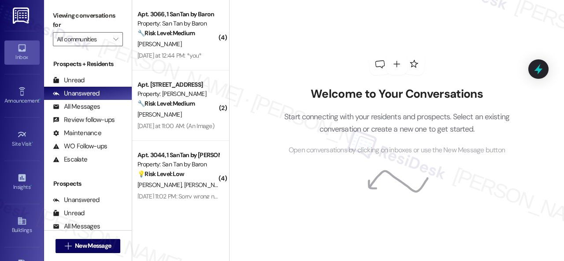 The width and height of the screenshot is (564, 261). What do you see at coordinates (396, 150) in the screenshot?
I see `span: Open conversations by clicking on inboxes or use the New Message button` at bounding box center [396, 150].